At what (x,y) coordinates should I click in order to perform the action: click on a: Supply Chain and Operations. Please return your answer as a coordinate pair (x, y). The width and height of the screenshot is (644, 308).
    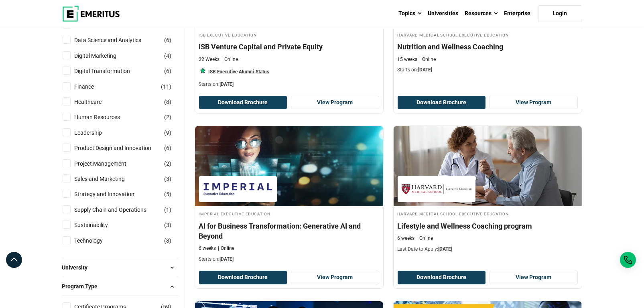
    Looking at the image, I should click on (119, 210).